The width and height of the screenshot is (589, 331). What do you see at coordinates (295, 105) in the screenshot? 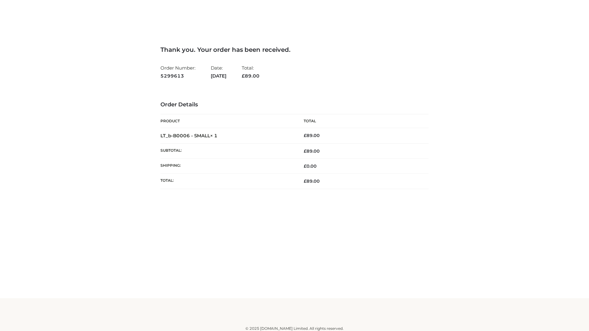
I see `h3: Order Details` at bounding box center [295, 105].